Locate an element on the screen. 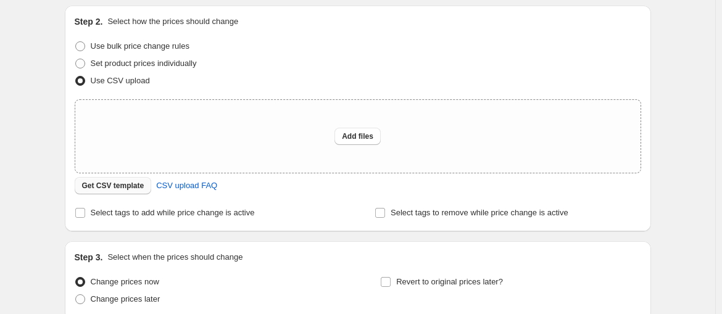  p: Select when the prices should change is located at coordinates (175, 257).